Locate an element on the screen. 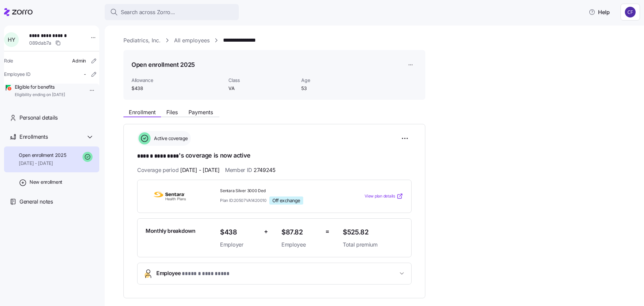 The height and width of the screenshot is (306, 644). a: All employees is located at coordinates (192, 40).